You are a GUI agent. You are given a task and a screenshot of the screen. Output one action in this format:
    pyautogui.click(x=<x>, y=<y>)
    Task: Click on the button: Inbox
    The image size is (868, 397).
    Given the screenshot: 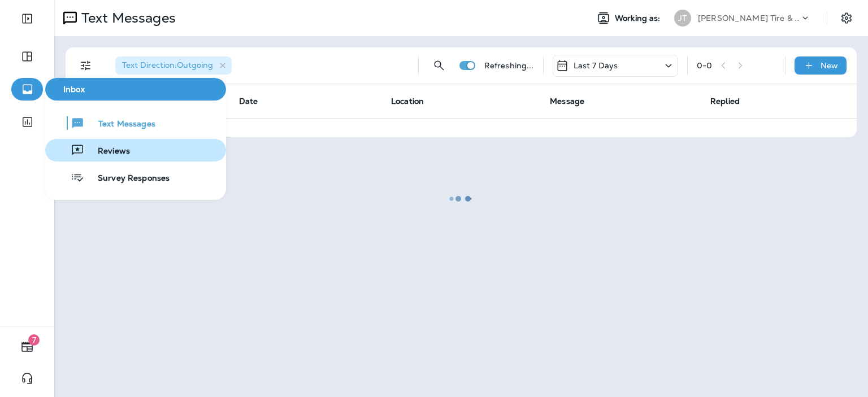 What is the action you would take?
    pyautogui.click(x=135, y=90)
    